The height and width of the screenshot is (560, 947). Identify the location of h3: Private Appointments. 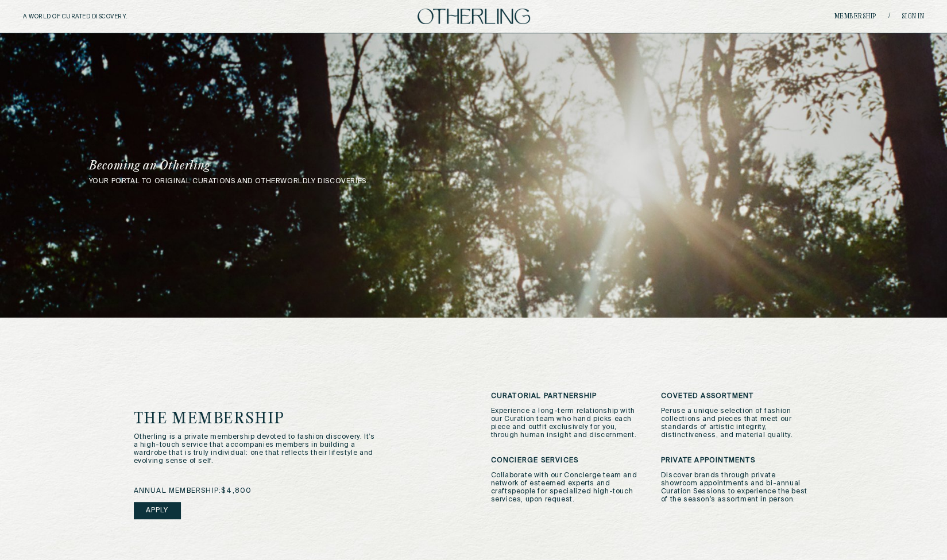
(737, 460).